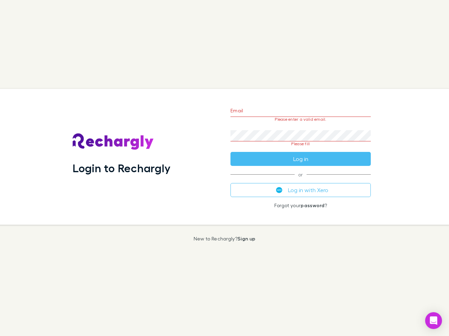  Describe the element at coordinates (121, 168) in the screenshot. I see `h1: Login to Rechargly` at that location.